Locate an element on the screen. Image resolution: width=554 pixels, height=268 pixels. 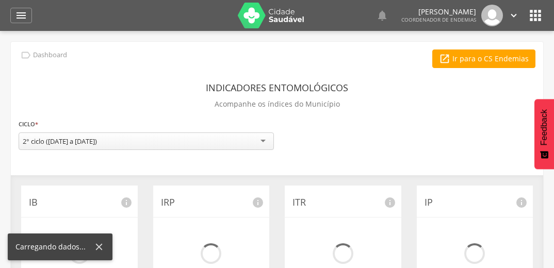
p: Dashboard is located at coordinates (50, 55).